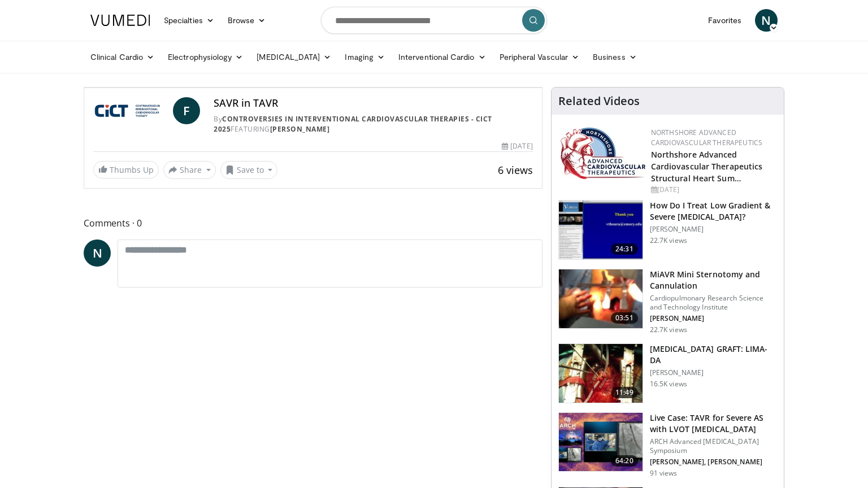  What do you see at coordinates (667, 301) in the screenshot?
I see `a: 03:51 MiAVR Mini Sternotomy and Cannulation Cardiopulmonary Research Science and Technology Insti...` at bounding box center [667, 301].